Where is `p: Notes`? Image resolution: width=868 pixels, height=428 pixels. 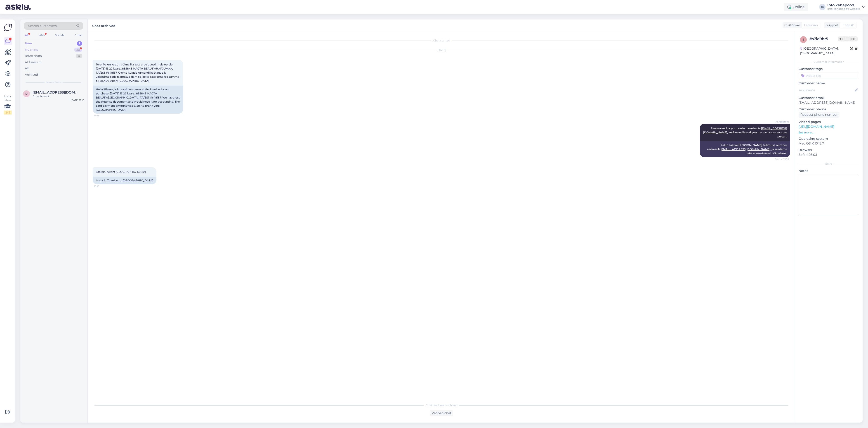
p: Notes is located at coordinates (829, 171).